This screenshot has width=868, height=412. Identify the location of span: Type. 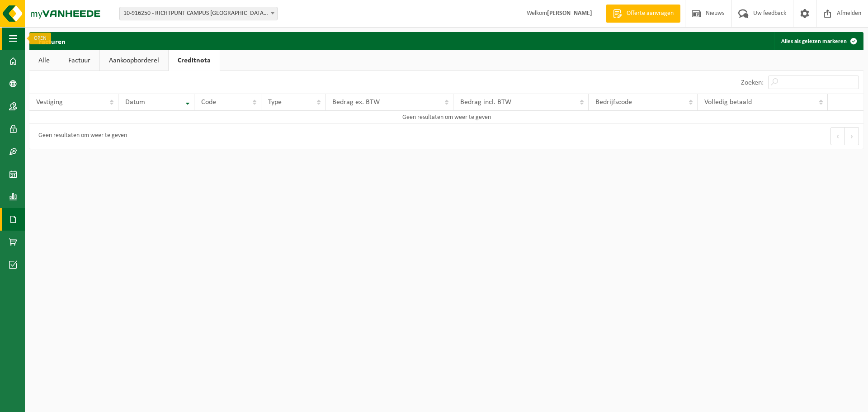
(275, 102).